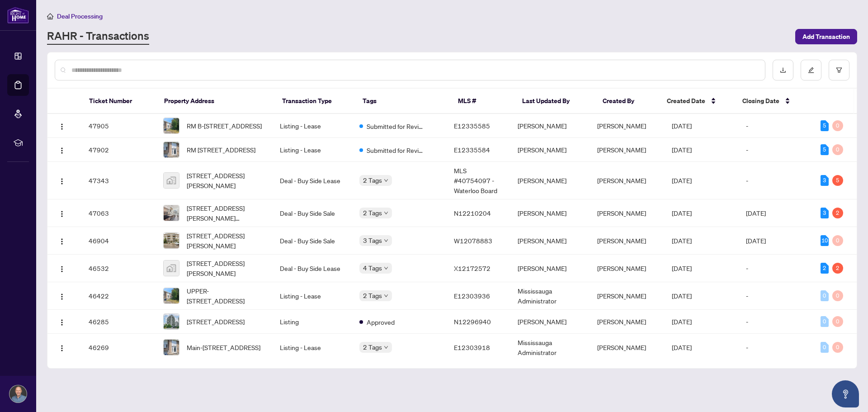 This screenshot has width=868, height=412. What do you see at coordinates (811, 70) in the screenshot?
I see `span: edit` at bounding box center [811, 70].